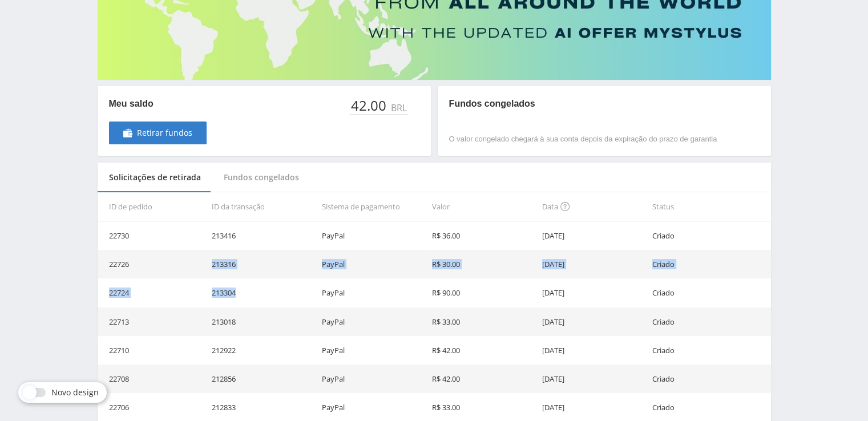 Image resolution: width=868 pixels, height=421 pixels. What do you see at coordinates (262, 350) in the screenshot?
I see `td: 212922` at bounding box center [262, 350].